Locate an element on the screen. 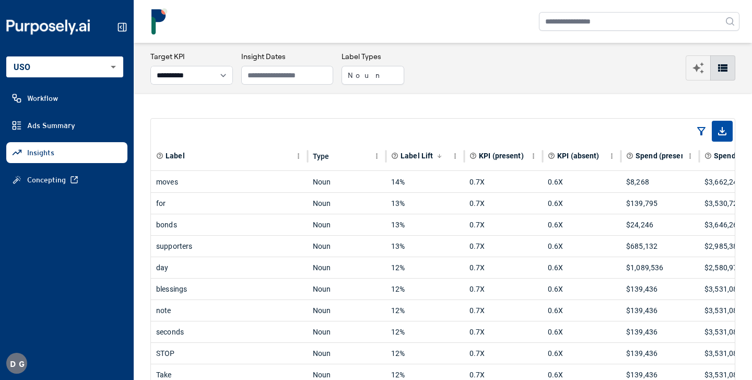  div: supporters is located at coordinates (229, 246).